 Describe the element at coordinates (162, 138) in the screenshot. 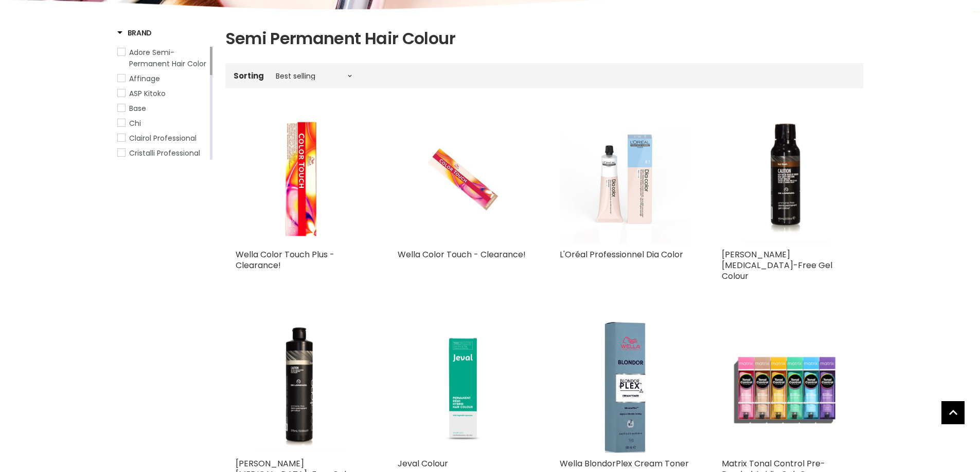

I see `span: Clairol Professional` at that location.